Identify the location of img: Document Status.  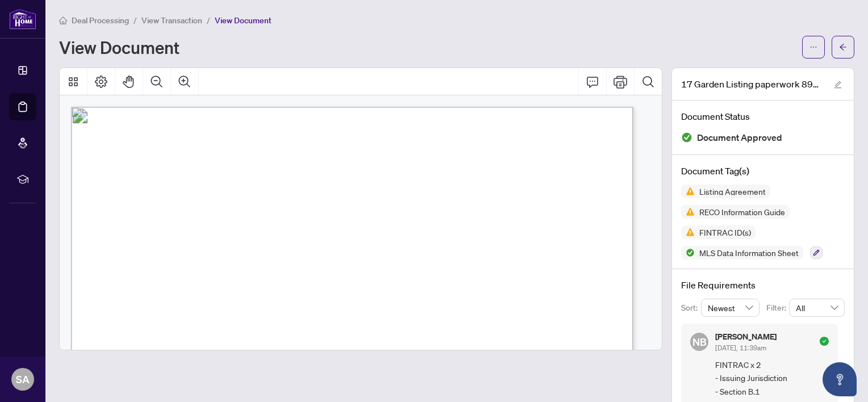
(686, 138).